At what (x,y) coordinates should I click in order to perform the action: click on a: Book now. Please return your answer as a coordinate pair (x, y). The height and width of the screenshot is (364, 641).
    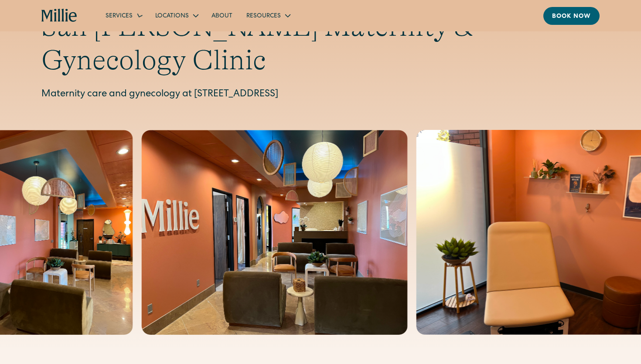
    Looking at the image, I should click on (571, 16).